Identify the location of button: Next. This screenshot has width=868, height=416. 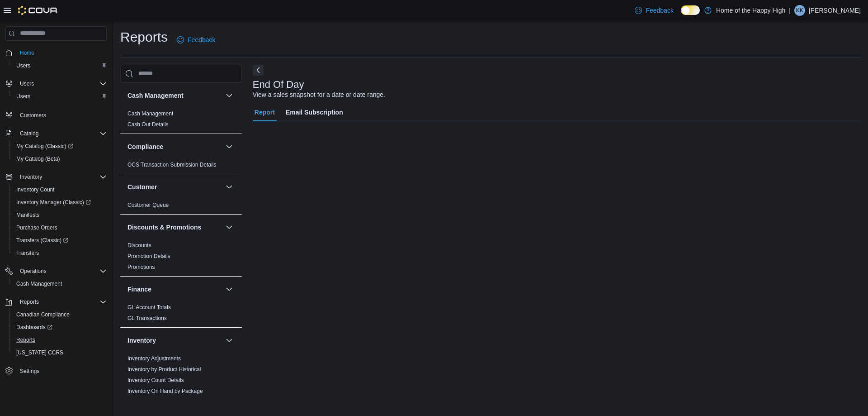
(258, 70).